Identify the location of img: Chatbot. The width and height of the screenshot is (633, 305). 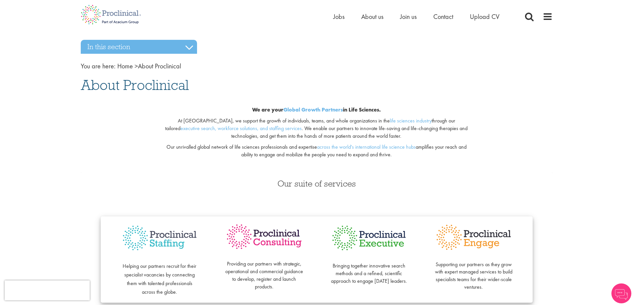
(621, 294).